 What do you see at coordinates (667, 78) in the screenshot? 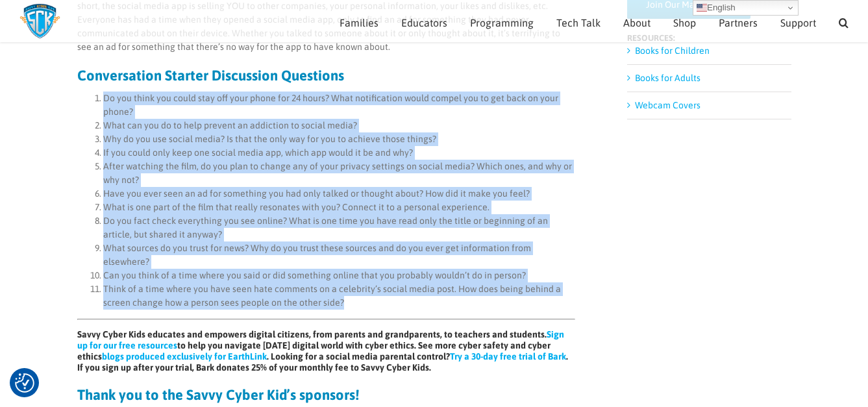
I see `a: Books for Adults` at bounding box center [667, 78].